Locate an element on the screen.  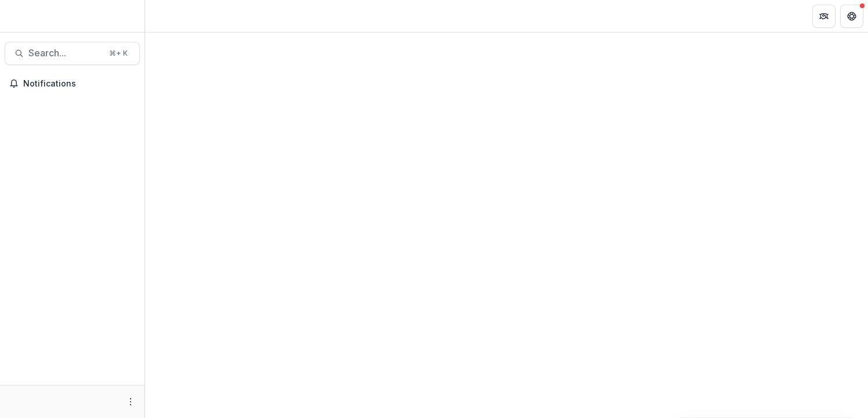
button: More is located at coordinates (131, 402).